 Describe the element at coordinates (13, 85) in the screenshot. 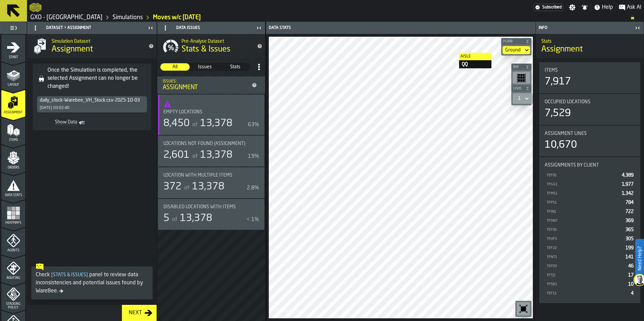

I see `span: Layout` at that location.